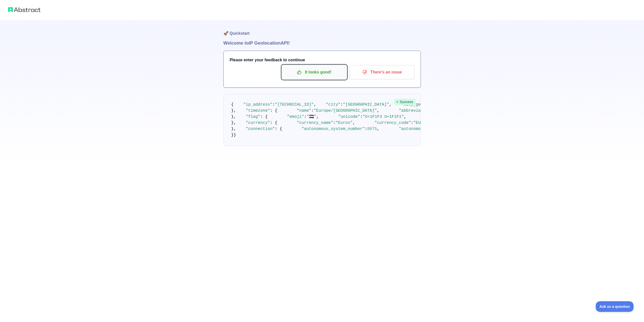  What do you see at coordinates (304, 110) in the screenshot?
I see `span: "name"` at bounding box center [304, 110].